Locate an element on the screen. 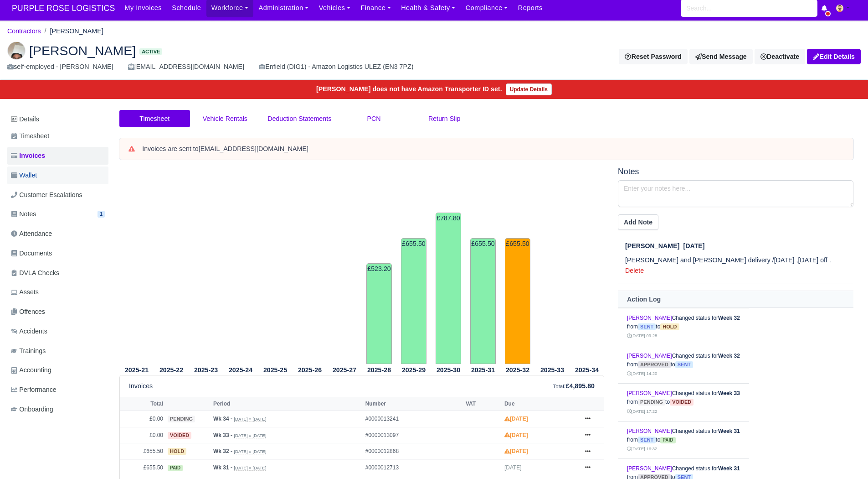  span: Trainings is located at coordinates (28, 351).